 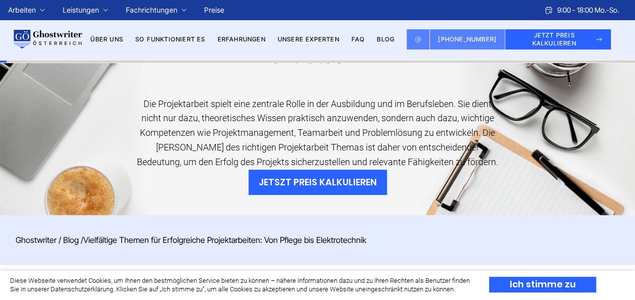 What do you see at coordinates (170, 39) in the screenshot?
I see `a: So funktioniert es` at bounding box center [170, 39].